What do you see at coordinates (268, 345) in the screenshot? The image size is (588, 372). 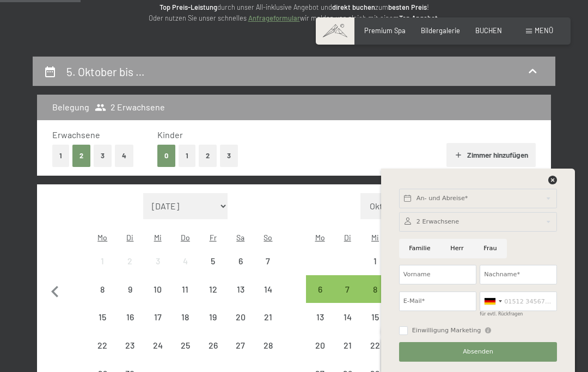 I see `div: Sun Sep 28 2025` at bounding box center [268, 345].